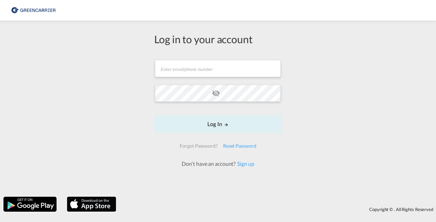  Describe the element at coordinates (91, 204) in the screenshot. I see `img: apple.png` at that location.